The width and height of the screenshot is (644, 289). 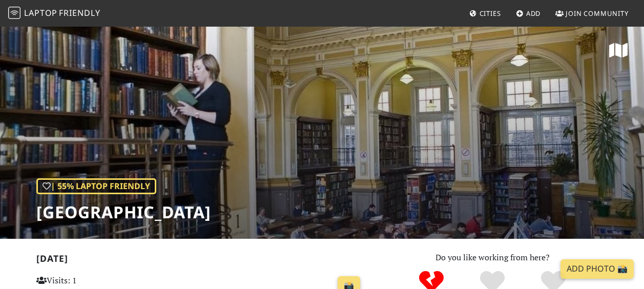 What do you see at coordinates (485, 13) in the screenshot?
I see `a: Cities` at bounding box center [485, 13].